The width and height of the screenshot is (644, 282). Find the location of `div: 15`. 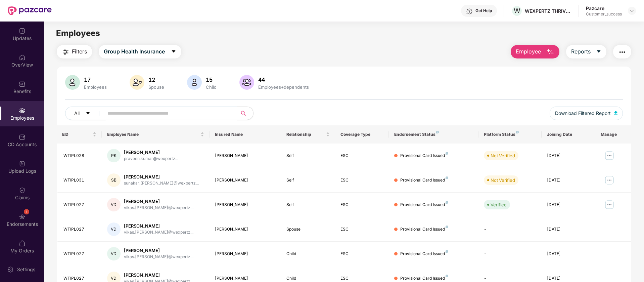

div: 15 is located at coordinates (211, 79).